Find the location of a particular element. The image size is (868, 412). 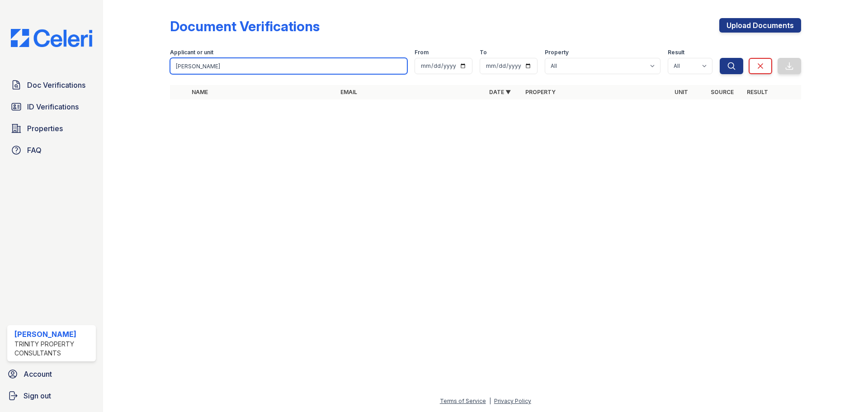

a: Upload Documents is located at coordinates (760, 25).